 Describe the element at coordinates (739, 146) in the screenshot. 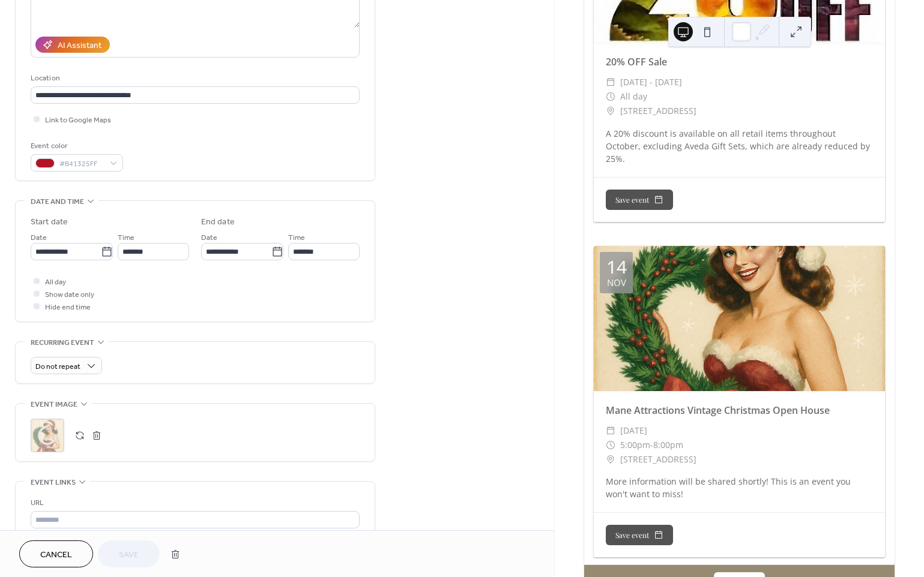

I see `div: A 20% discount is available on all retail items throughout October, excluding Aveda Gift Sets, wh...` at that location.